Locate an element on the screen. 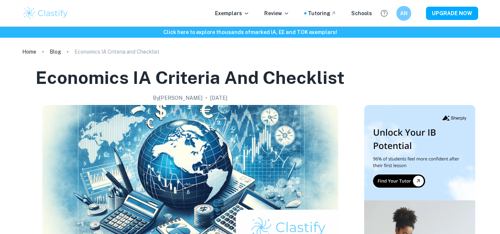 The image size is (500, 234). p: Economics IA Criteria and Checklist is located at coordinates (117, 52).